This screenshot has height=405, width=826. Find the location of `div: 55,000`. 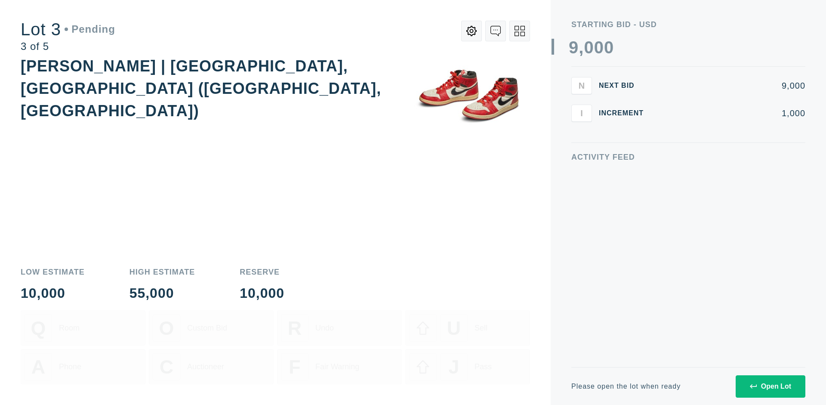

div: 55,000 is located at coordinates (162, 293).